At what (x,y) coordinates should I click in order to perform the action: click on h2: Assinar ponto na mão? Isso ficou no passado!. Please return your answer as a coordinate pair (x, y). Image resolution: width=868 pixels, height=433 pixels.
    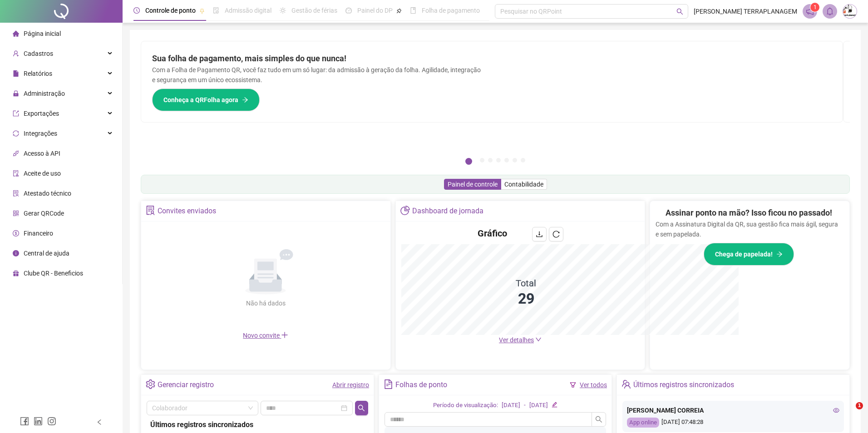
    Looking at the image, I should click on (749, 213).